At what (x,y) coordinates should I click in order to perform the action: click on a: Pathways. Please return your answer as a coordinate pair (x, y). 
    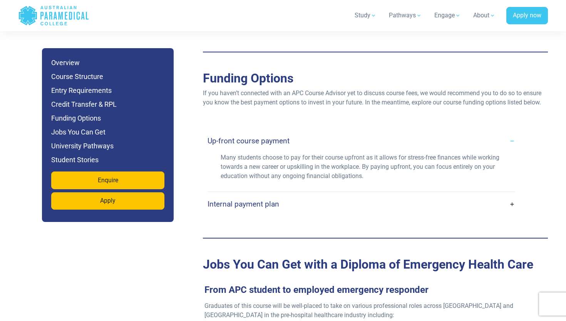
    Looking at the image, I should click on (406, 15).